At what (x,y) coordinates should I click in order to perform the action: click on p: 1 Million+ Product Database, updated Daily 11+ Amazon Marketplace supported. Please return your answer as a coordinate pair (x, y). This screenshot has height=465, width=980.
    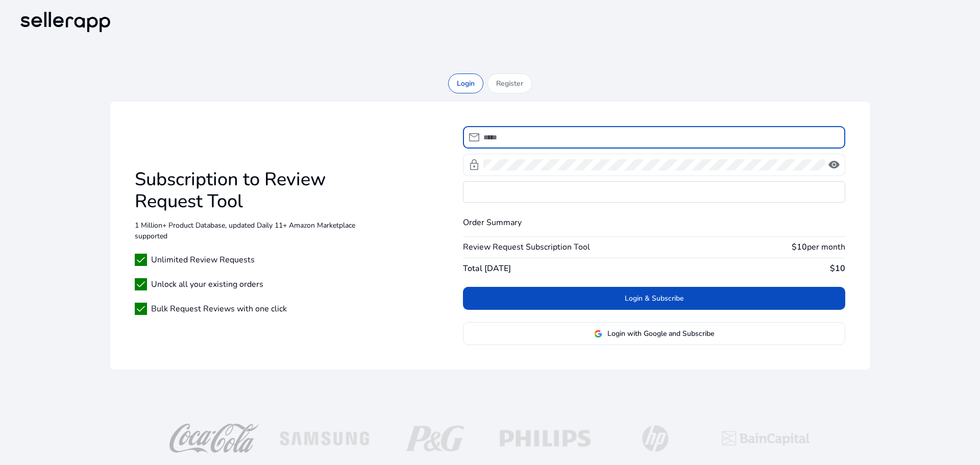
    Looking at the image, I should click on (262, 230).